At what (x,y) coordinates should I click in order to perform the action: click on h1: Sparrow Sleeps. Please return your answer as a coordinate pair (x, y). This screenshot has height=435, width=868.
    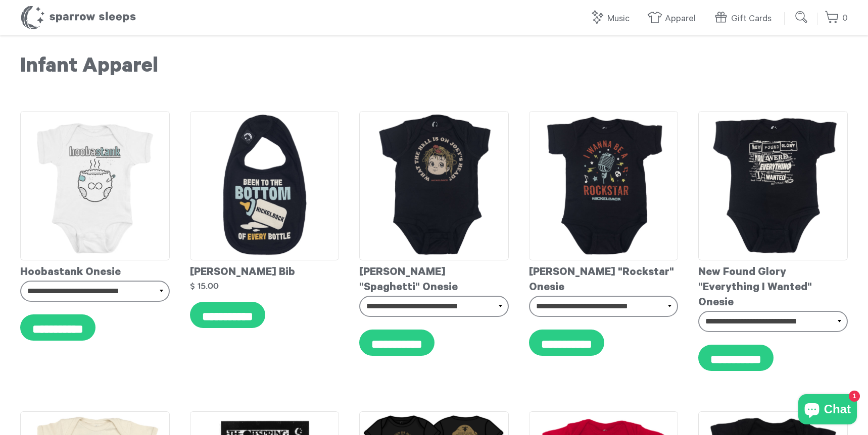
    Looking at the image, I should click on (78, 17).